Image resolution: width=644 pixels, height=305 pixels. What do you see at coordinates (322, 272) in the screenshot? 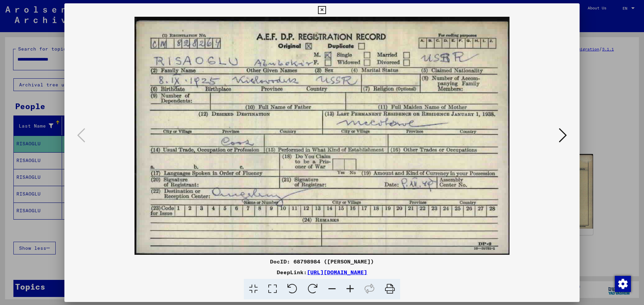
I see `div: DeepLink:` at bounding box center [322, 272].